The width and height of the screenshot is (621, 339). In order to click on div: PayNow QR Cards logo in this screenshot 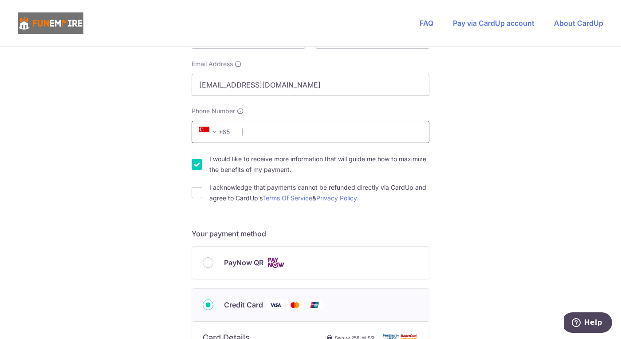, I will do `click(311, 262)`.